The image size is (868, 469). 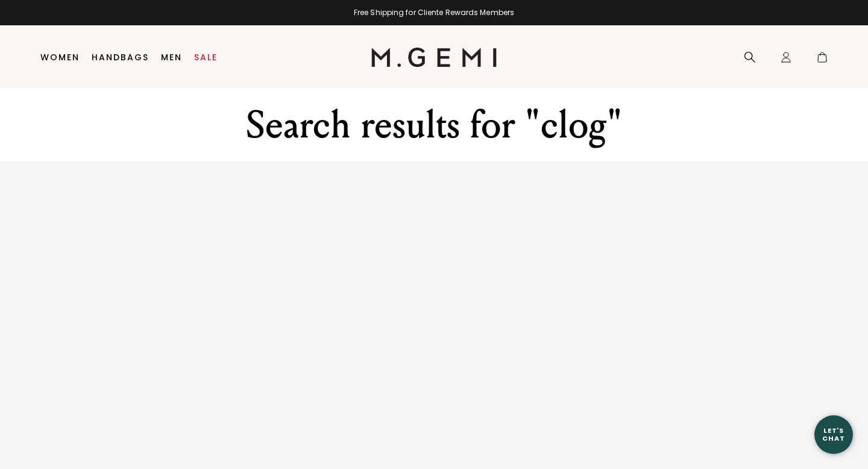 What do you see at coordinates (171, 57) in the screenshot?
I see `a: Men` at bounding box center [171, 57].